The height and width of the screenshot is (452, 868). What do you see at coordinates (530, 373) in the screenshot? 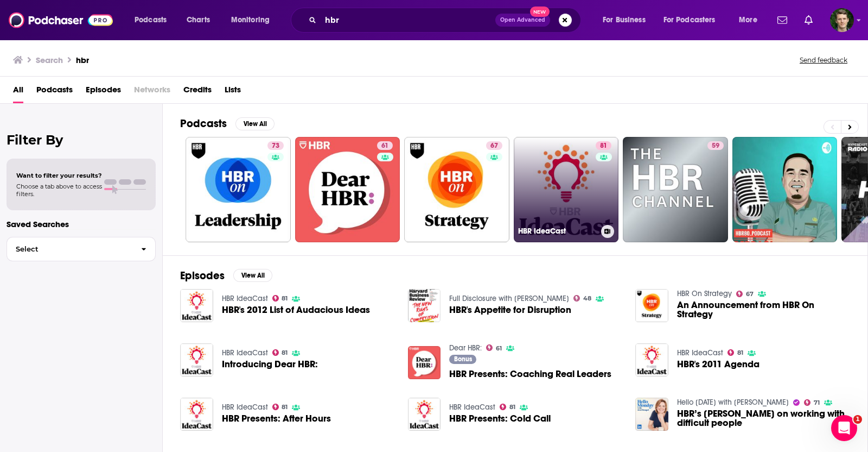
I see `span: HBR Presents: Coaching Real Leaders` at bounding box center [530, 373].